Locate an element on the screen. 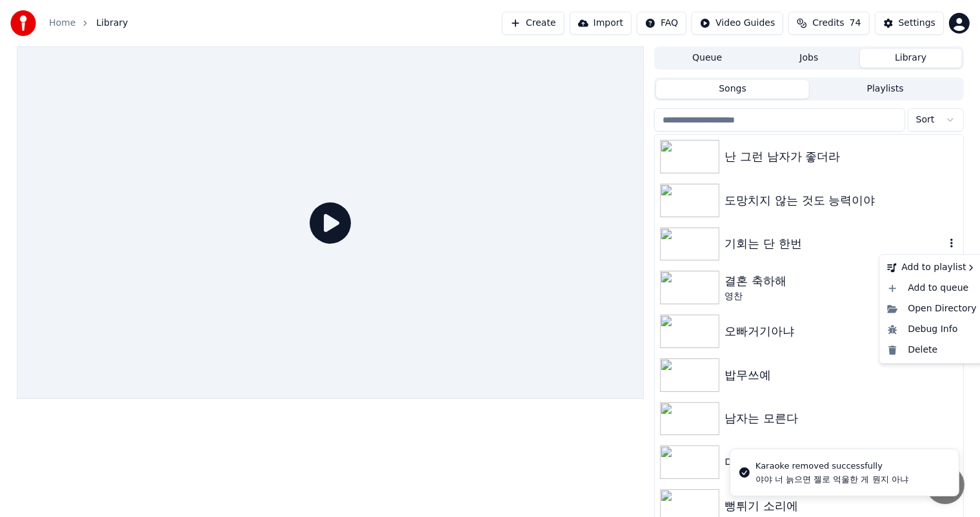  button: Library is located at coordinates (911, 58).